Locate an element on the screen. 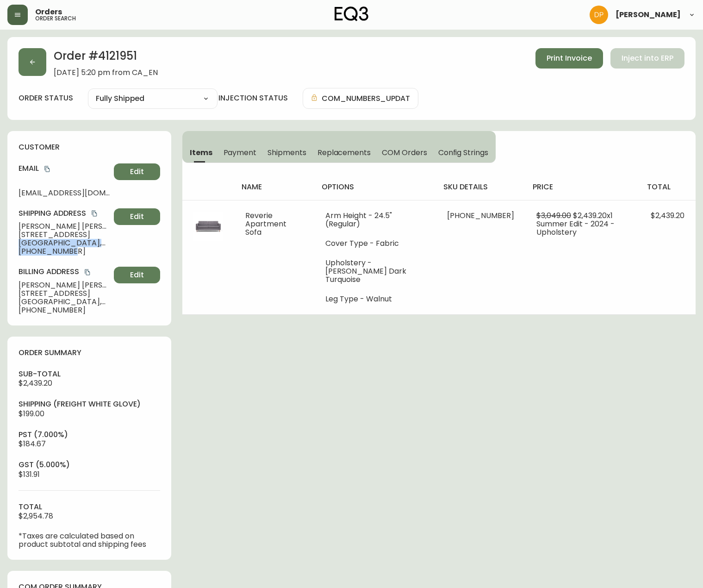 The width and height of the screenshot is (703, 588). h4: order summary is located at coordinates (90, 352).